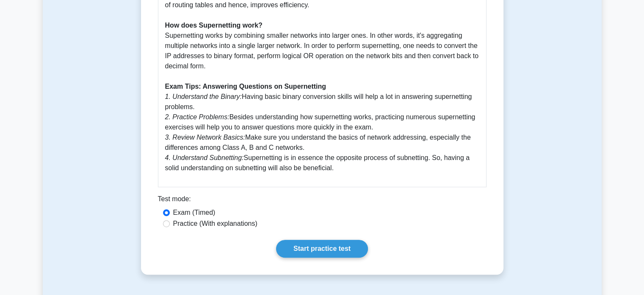 This screenshot has width=644, height=295. I want to click on i: 1. Understand the Binary:, so click(203, 96).